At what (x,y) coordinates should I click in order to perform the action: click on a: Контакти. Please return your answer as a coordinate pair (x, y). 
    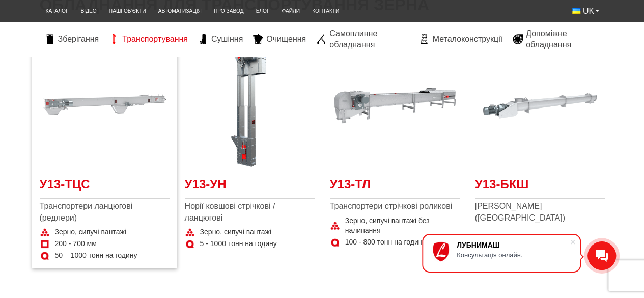
    Looking at the image, I should click on (326, 11).